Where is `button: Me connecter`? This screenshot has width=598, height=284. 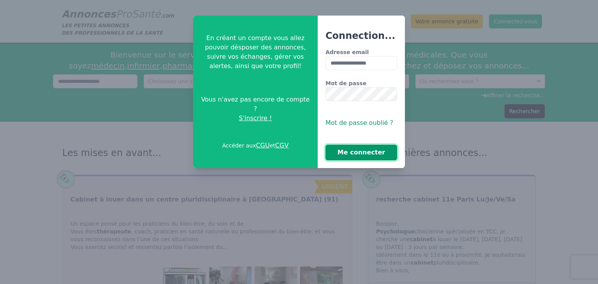
button: Me connecter is located at coordinates (361, 153).